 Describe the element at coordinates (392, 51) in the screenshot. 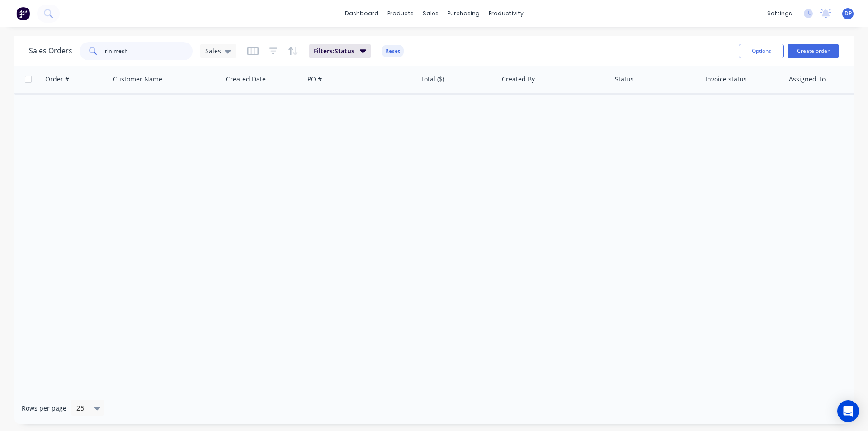

I see `button: Reset` at that location.